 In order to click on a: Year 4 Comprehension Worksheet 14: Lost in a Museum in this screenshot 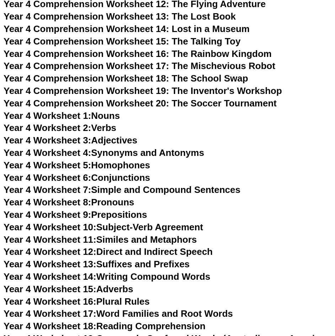, I will do `click(127, 29)`.